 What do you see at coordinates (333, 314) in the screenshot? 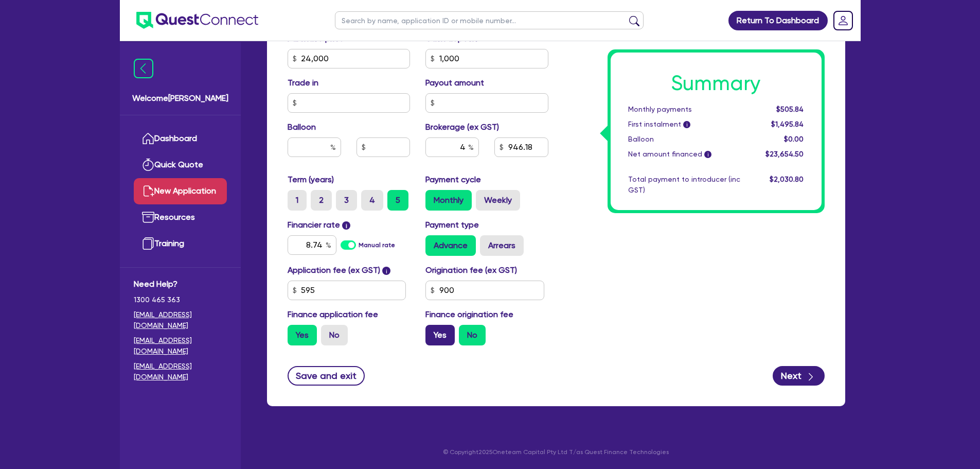
I see `label: Finance application fee` at bounding box center [333, 314].